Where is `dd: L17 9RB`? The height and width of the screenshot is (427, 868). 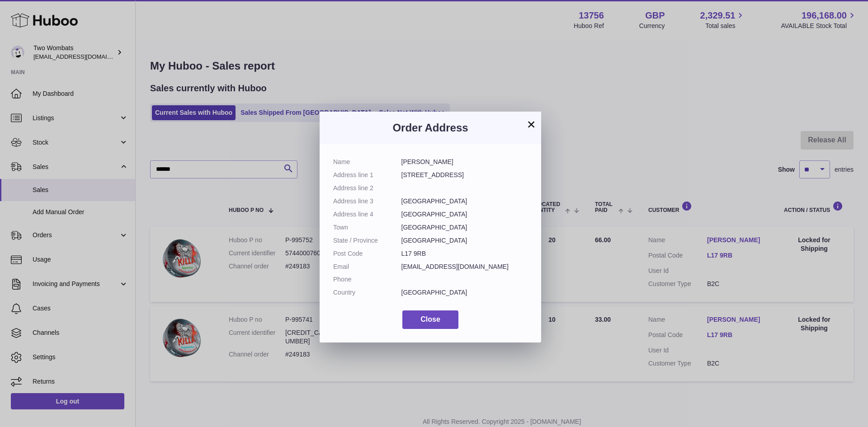
dd: L17 9RB is located at coordinates (465, 253).